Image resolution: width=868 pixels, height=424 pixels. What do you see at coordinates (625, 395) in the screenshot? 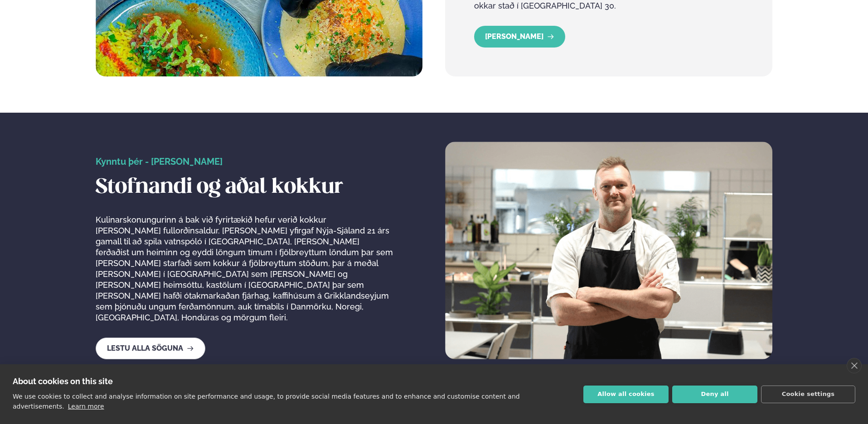
I see `button: Allow all cookies` at bounding box center [625, 395].